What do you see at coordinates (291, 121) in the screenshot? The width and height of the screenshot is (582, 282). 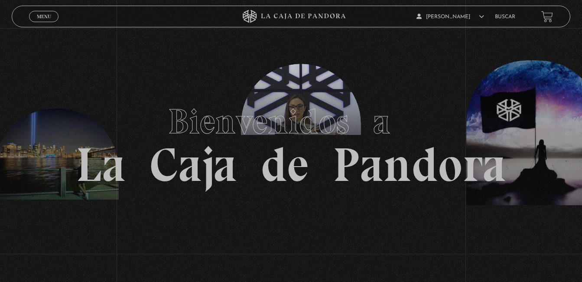 I see `span: Bienvenidos a` at bounding box center [291, 121].